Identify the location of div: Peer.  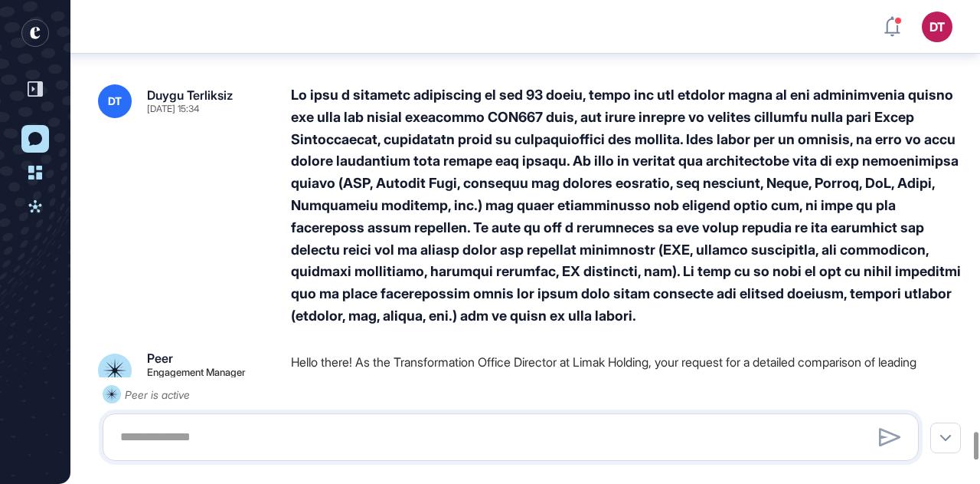
(160, 358).